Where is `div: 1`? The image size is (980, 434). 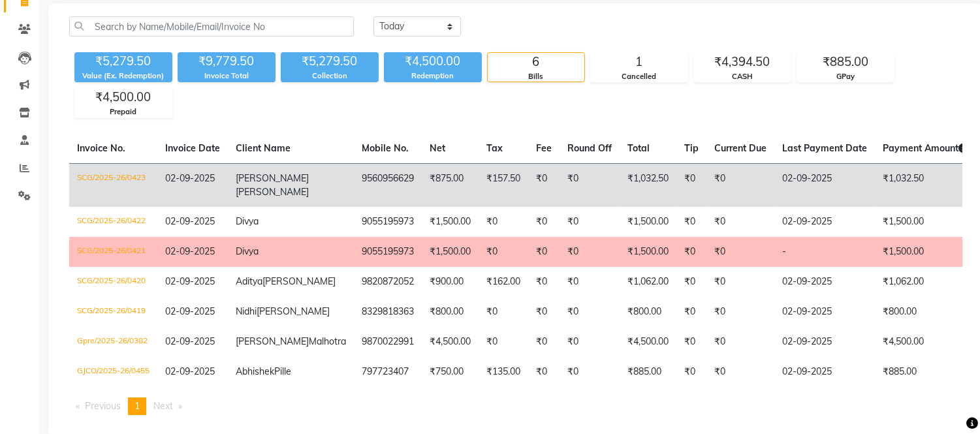
div: 1 is located at coordinates (640, 62).